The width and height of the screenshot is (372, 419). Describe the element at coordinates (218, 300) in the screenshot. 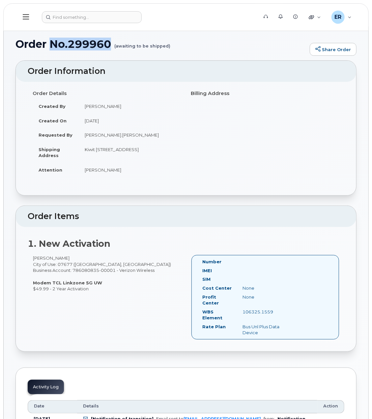

I see `label: Profit Center` at that location.